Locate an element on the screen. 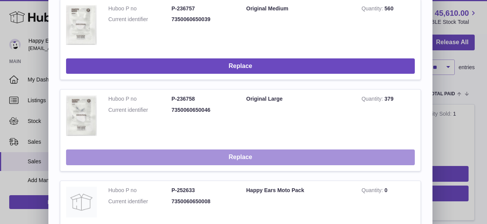  dd: P-236758 is located at coordinates (203, 99).